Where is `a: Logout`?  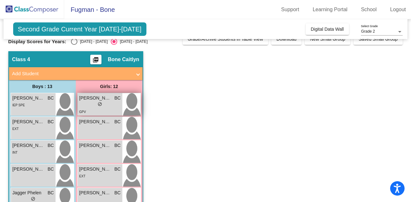 a: Logout is located at coordinates (398, 10).